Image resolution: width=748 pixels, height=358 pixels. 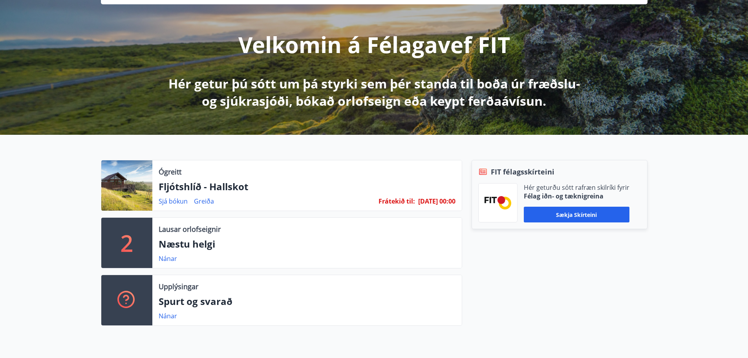 I want to click on a: Sjá bókun, so click(x=173, y=201).